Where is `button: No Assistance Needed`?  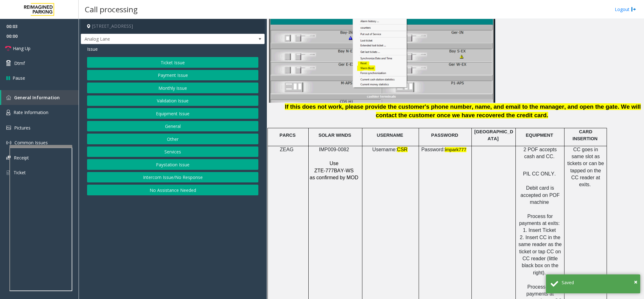
button: No Assistance Needed is located at coordinates (173, 190).